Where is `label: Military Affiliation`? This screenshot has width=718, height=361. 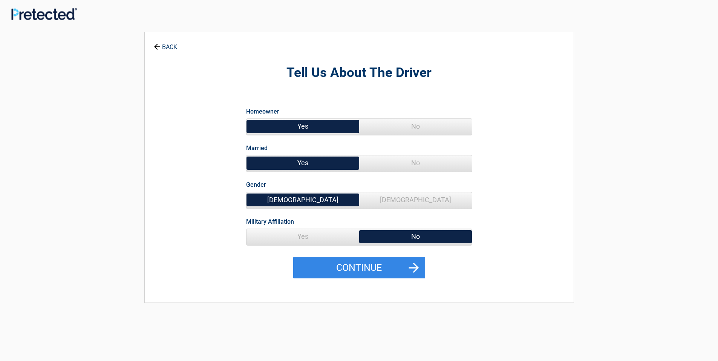
label: Military Affiliation is located at coordinates (270, 221).